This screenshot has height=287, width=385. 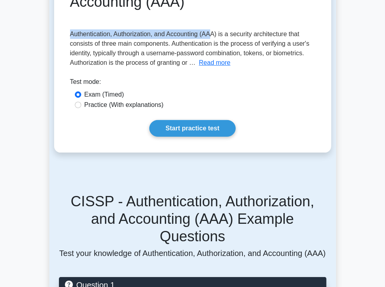 I want to click on label: Practice (With explanations), so click(x=124, y=105).